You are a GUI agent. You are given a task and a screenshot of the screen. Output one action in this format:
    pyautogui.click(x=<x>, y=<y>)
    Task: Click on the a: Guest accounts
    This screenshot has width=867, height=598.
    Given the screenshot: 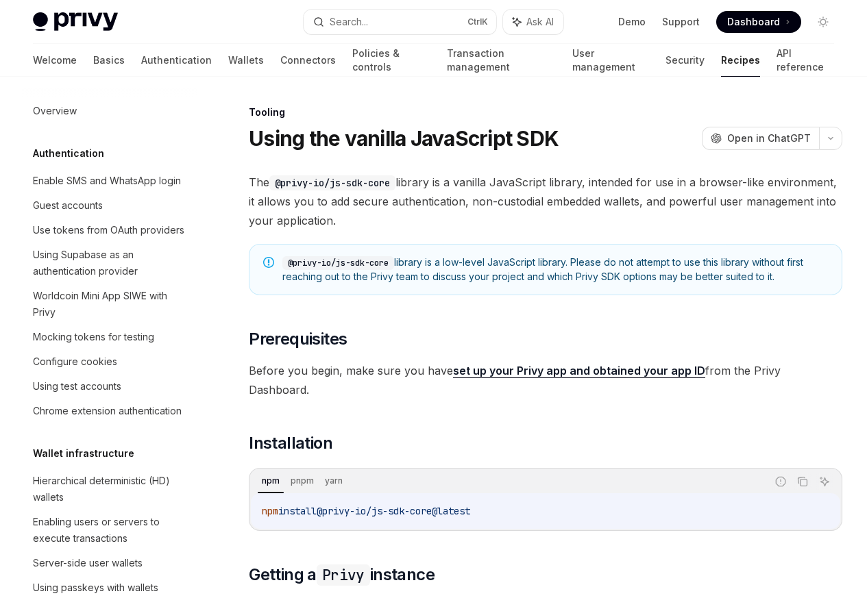 What is the action you would take?
    pyautogui.click(x=110, y=206)
    